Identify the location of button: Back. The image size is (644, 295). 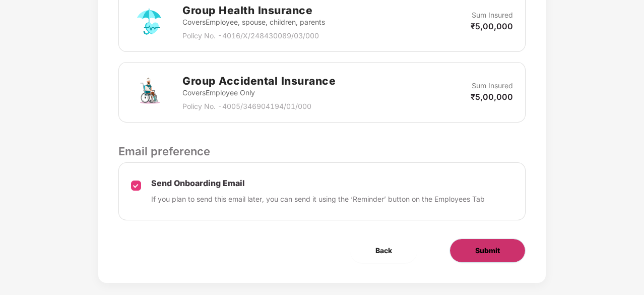
(384, 251).